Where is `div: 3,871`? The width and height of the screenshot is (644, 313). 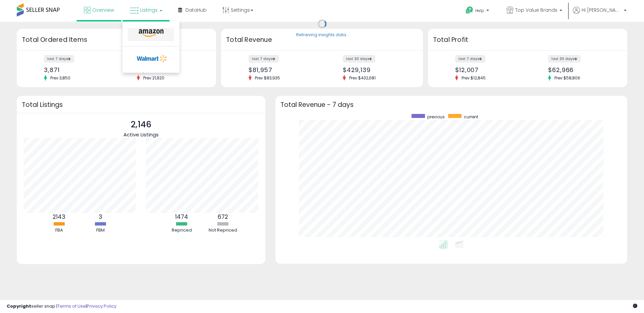 div: 3,871 is located at coordinates (78, 69).